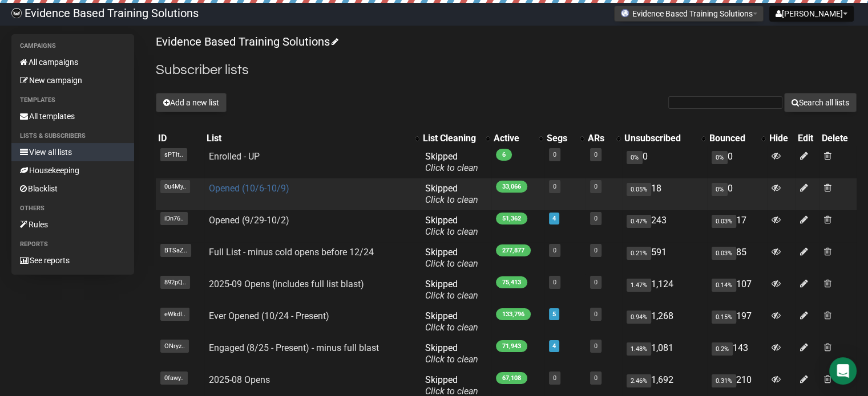  Describe the element at coordinates (664, 226) in the screenshot. I see `td: 243` at that location.